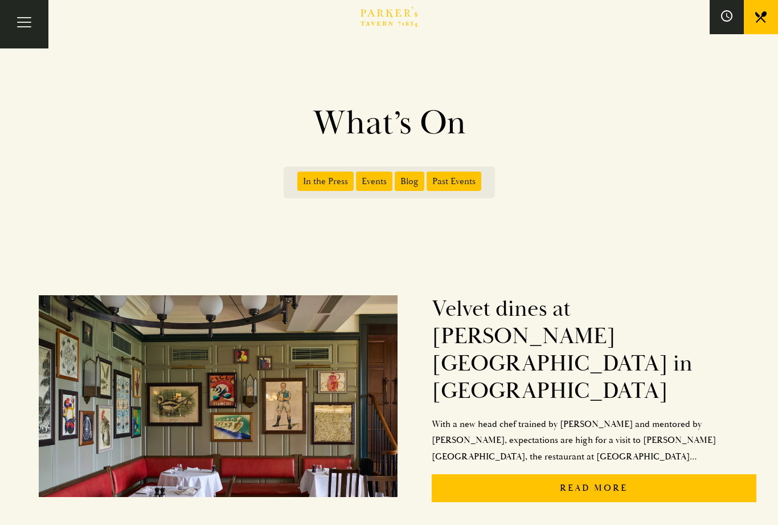 The width and height of the screenshot is (778, 525). Describe the element at coordinates (594, 488) in the screenshot. I see `p: Read More` at that location.